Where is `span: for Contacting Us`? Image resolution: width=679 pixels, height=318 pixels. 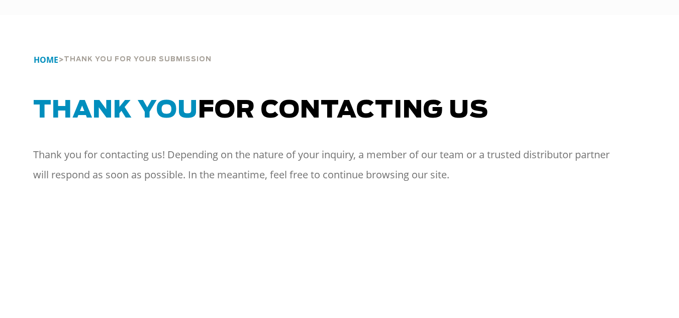 span: for Contacting Us is located at coordinates (261, 111).